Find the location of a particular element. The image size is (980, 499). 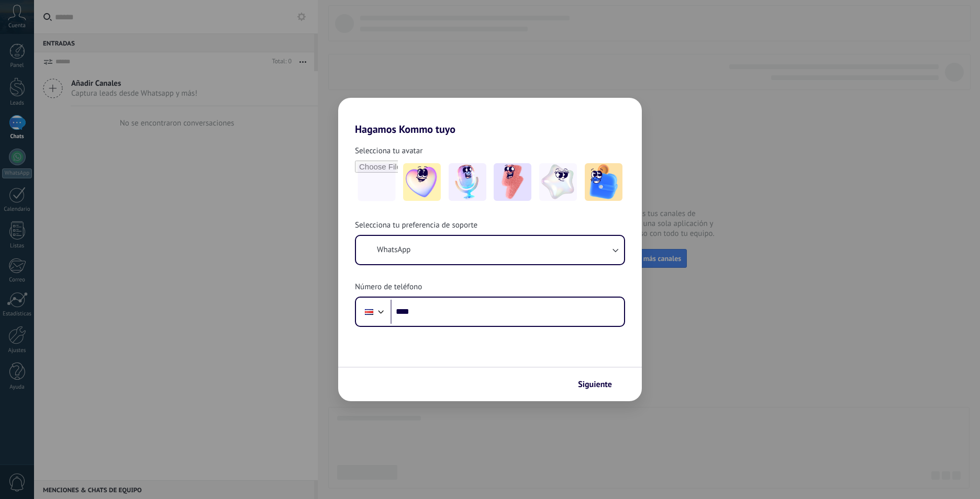

img: -5.jpeg is located at coordinates (603, 182).